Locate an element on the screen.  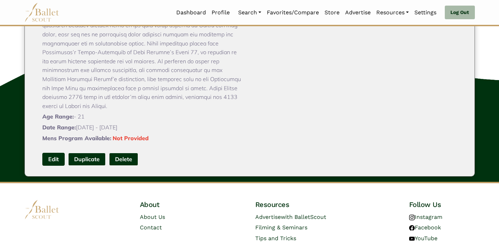
a: Log Out is located at coordinates (459, 13).